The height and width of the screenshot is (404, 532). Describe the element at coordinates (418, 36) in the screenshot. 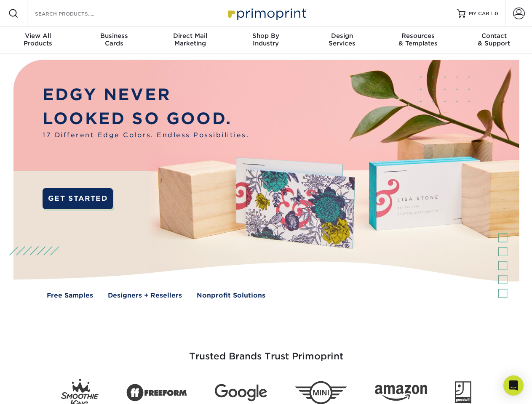

I see `span: Resources` at that location.